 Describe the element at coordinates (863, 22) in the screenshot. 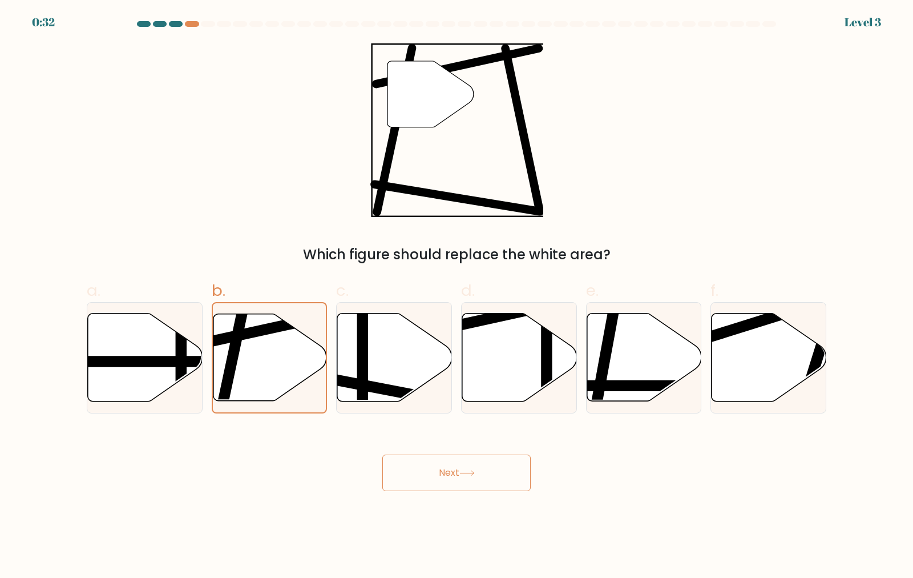

I see `div: Level 3` at that location.